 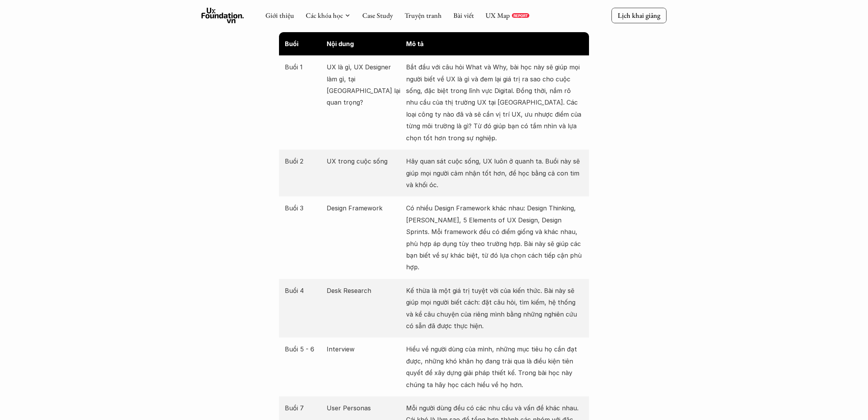 I want to click on p: Hãy quan sát cuộc sống, UX luôn ở quanh ta. Buổi này sẽ giúp mọi người cảm nhận tốt hơn, để học b..., so click(x=494, y=173).